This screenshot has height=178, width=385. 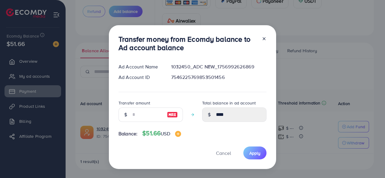 What do you see at coordinates (128, 134) in the screenshot?
I see `span: Balance:` at bounding box center [128, 134].